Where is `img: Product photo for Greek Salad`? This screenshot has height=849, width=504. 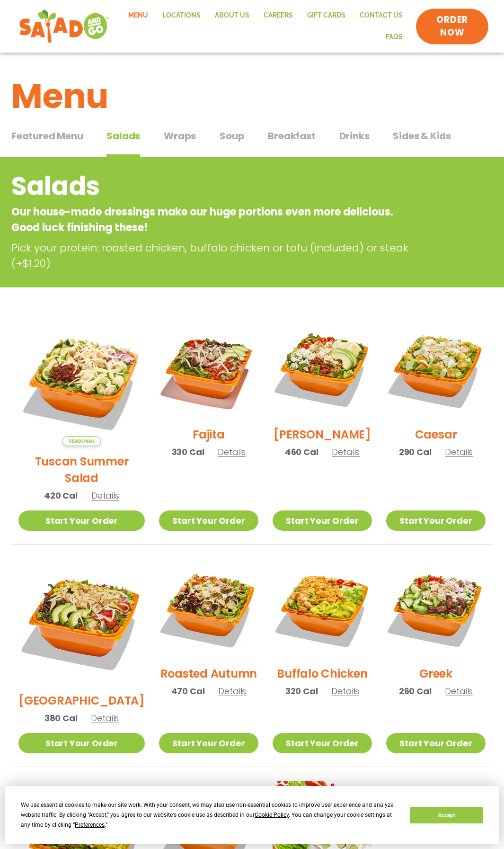 img: Product photo for Greek Salad is located at coordinates (436, 609).